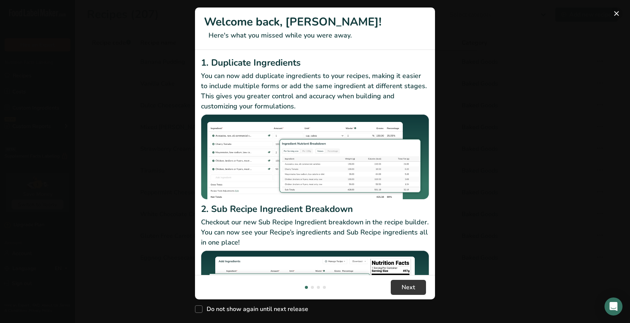 This screenshot has width=630, height=323. Describe the element at coordinates (315, 63) in the screenshot. I see `h2: 1. Duplicate Ingredients` at that location.